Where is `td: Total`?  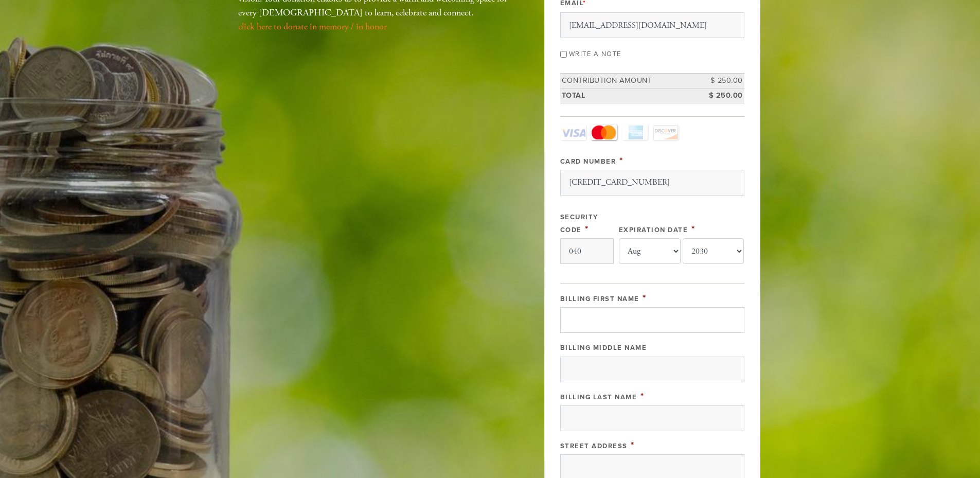 td: Total is located at coordinates (629, 95).